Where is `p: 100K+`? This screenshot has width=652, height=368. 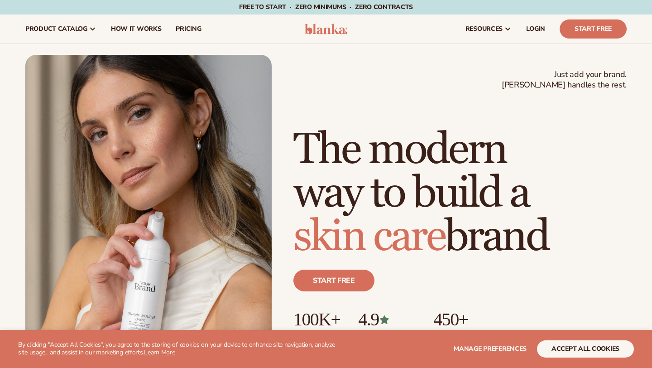 p: 100K+ is located at coordinates (317, 319).